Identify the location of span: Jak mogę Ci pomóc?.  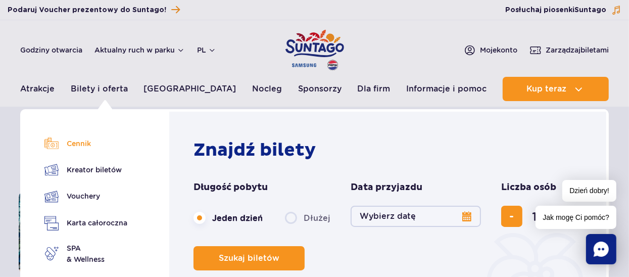
(576, 217).